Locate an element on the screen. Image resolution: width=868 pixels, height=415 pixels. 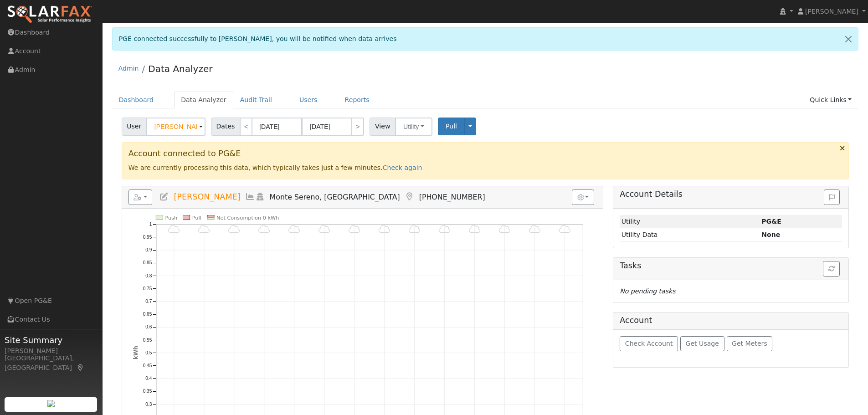
text: 0.55 is located at coordinates (147, 340).